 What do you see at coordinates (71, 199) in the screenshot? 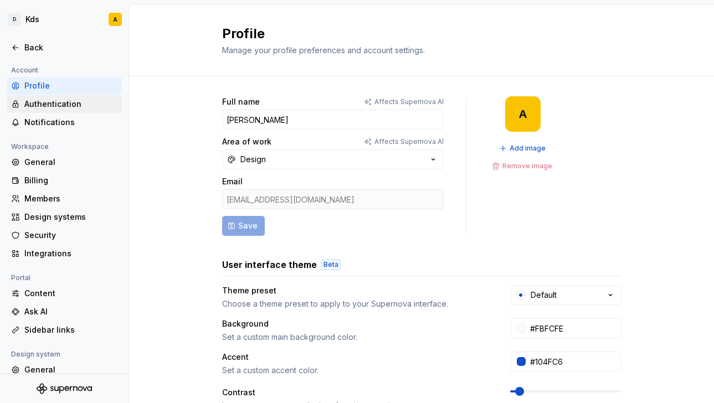
I see `div: Members` at bounding box center [71, 199].